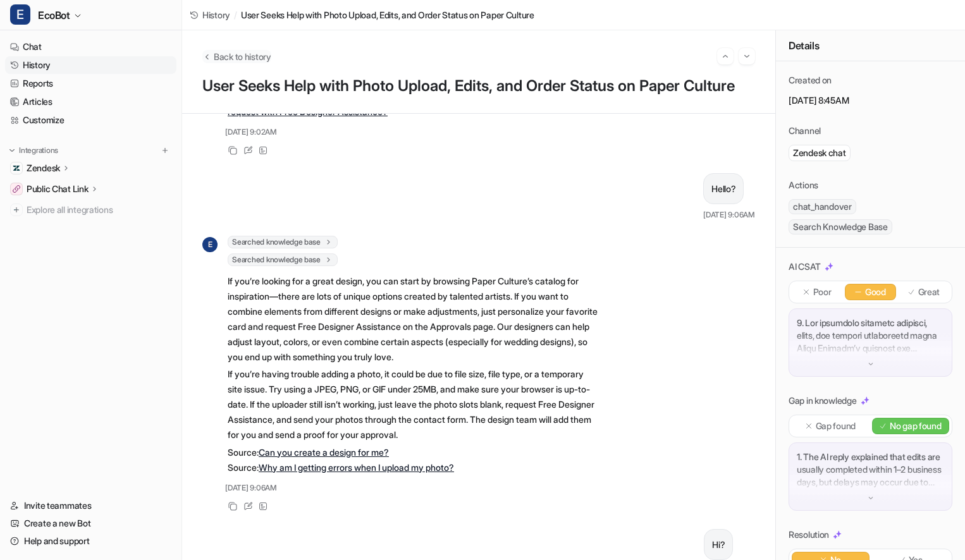 Image resolution: width=965 pixels, height=560 pixels. Describe the element at coordinates (34, 150) in the screenshot. I see `button: Integrations` at that location.